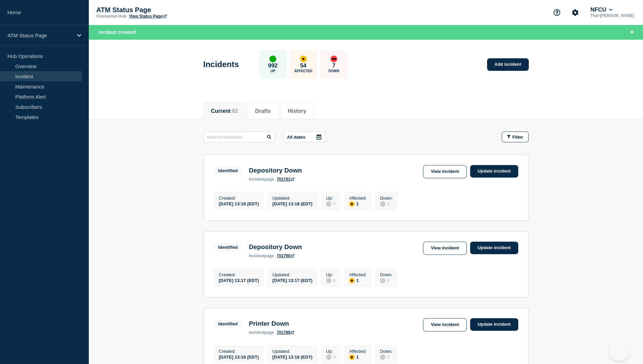  What do you see at coordinates (557, 12) in the screenshot?
I see `button: Support` at bounding box center [557, 12].